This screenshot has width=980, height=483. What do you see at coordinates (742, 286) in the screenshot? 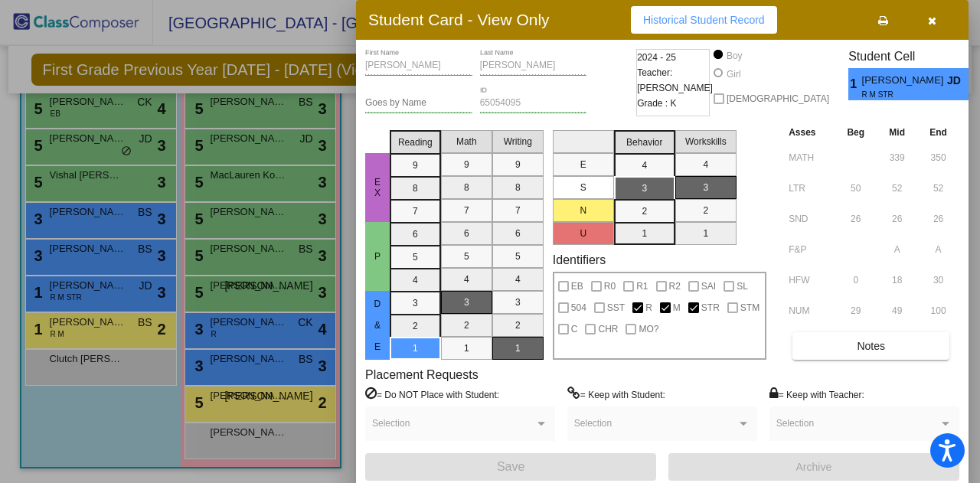
I see `span: SL` at bounding box center [742, 286].